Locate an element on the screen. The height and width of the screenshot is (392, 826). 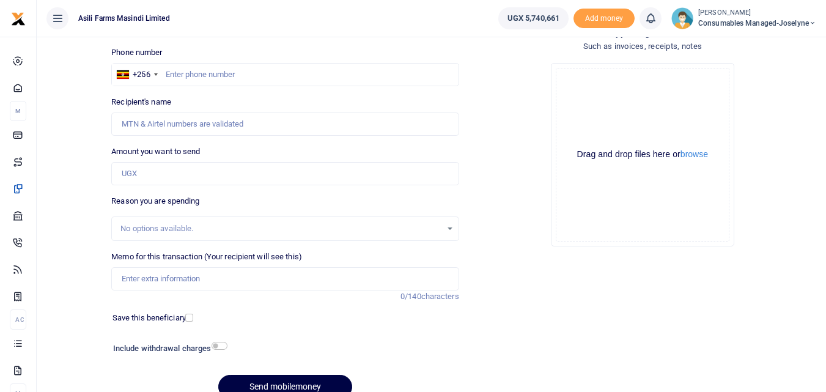
div: +256 is located at coordinates (141, 75).